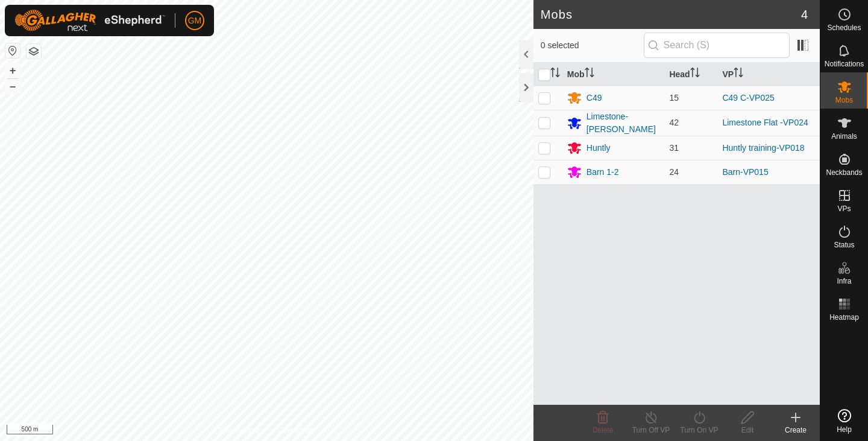  Describe the element at coordinates (844, 281) in the screenshot. I see `span: Infra` at that location.